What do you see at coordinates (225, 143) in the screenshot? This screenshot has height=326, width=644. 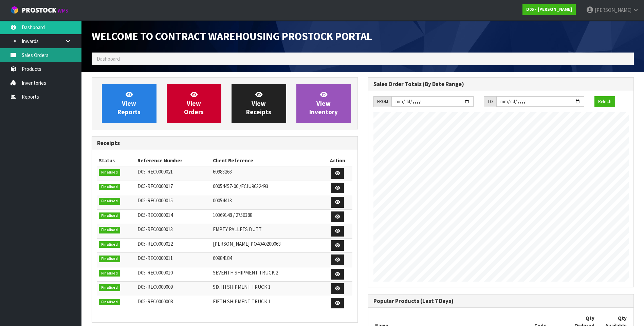 I see `h3: Receipts` at bounding box center [225, 143].